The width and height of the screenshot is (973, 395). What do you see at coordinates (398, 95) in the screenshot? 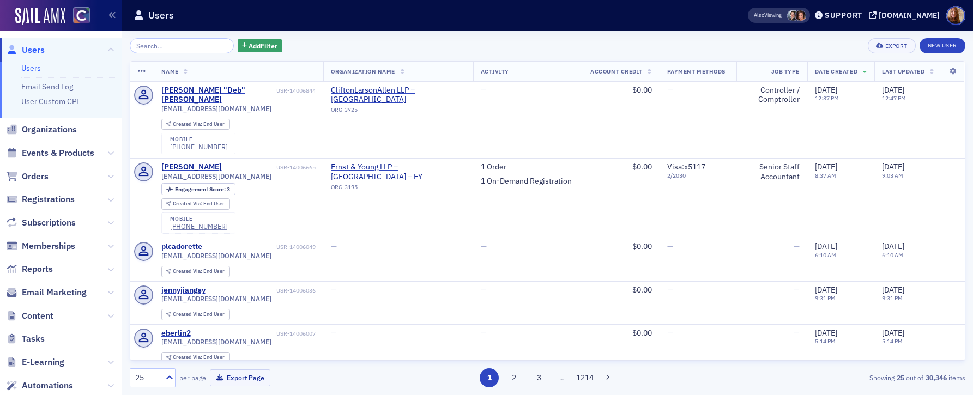
I see `span: CliftonLarsonAllen LLP – Greenwood Village` at bounding box center [398, 95].